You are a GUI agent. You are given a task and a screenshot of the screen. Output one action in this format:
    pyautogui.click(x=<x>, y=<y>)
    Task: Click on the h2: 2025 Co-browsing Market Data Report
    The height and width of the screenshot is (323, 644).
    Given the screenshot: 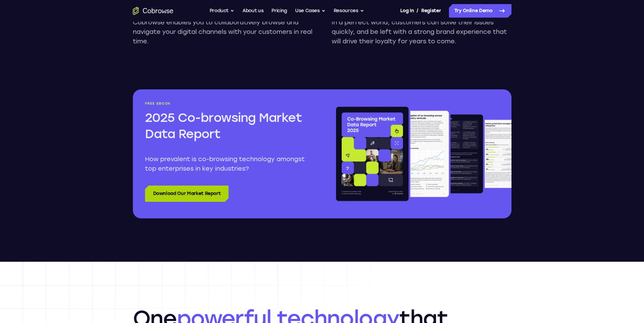 What is the action you would take?
    pyautogui.click(x=227, y=126)
    